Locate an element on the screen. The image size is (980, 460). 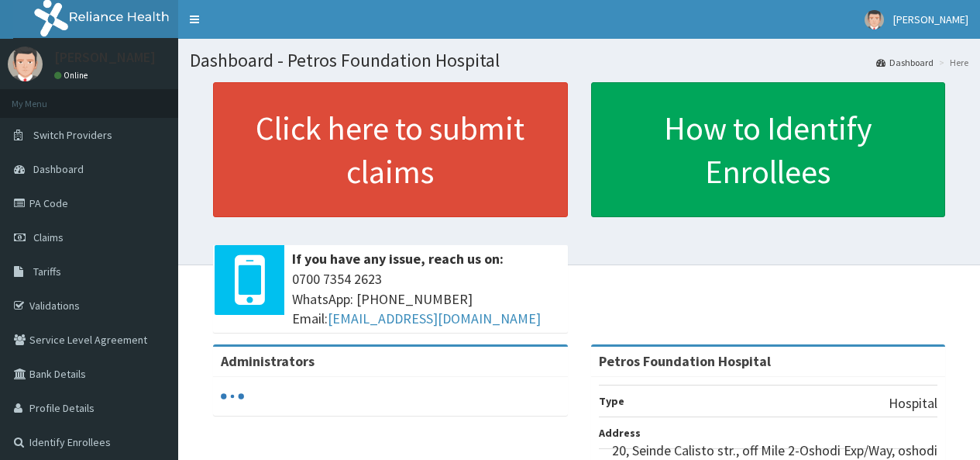
svg: audio-loading is located at coordinates (232, 396).